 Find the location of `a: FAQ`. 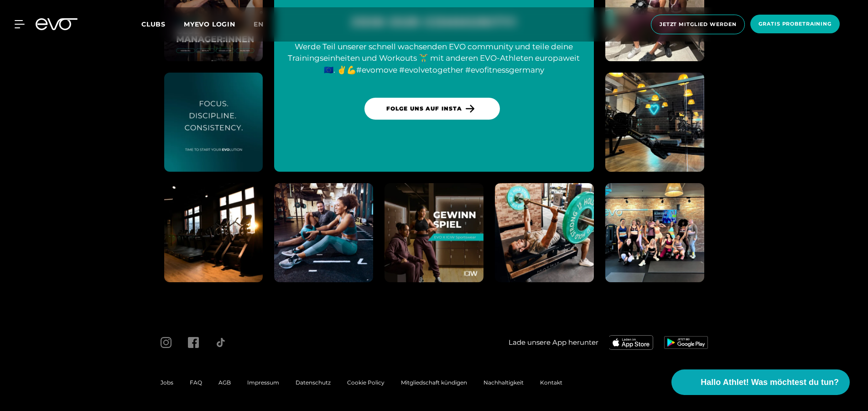

a: FAQ is located at coordinates (196, 382).